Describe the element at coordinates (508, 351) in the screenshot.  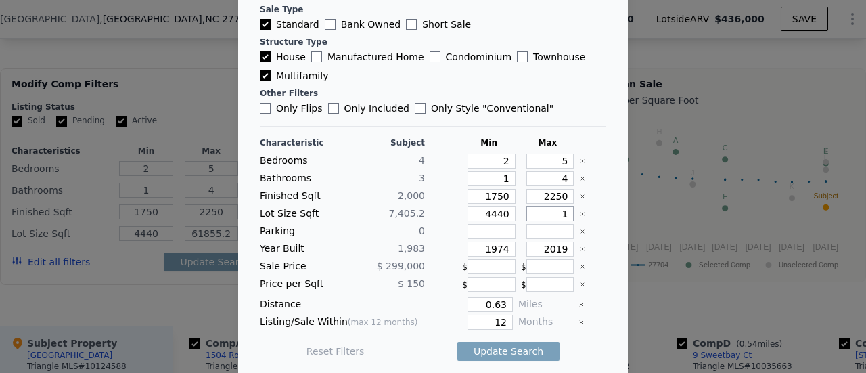
I see `button: Update Search` at that location.